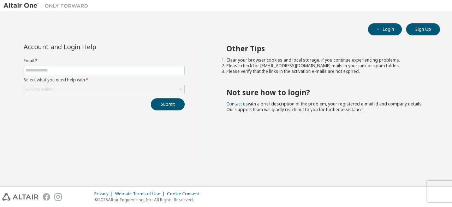 The width and height of the screenshot is (452, 207). Describe the element at coordinates (141, 193) in the screenshot. I see `div: Website Terms of Use` at that location.